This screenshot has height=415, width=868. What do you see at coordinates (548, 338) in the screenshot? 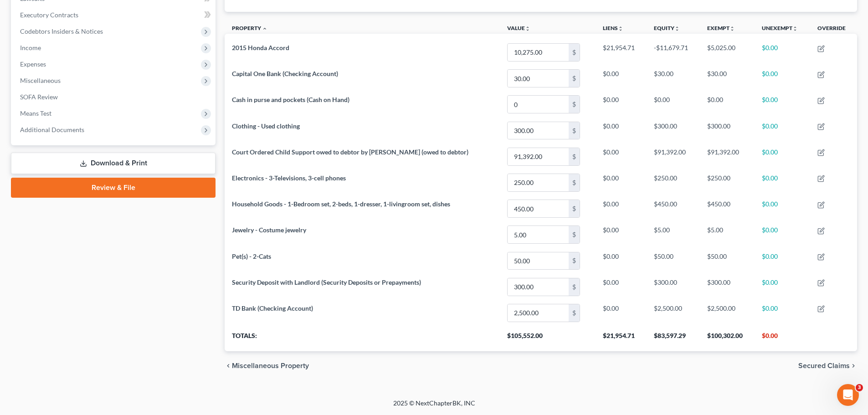
I see `th: $105,552.00` at bounding box center [548, 338].